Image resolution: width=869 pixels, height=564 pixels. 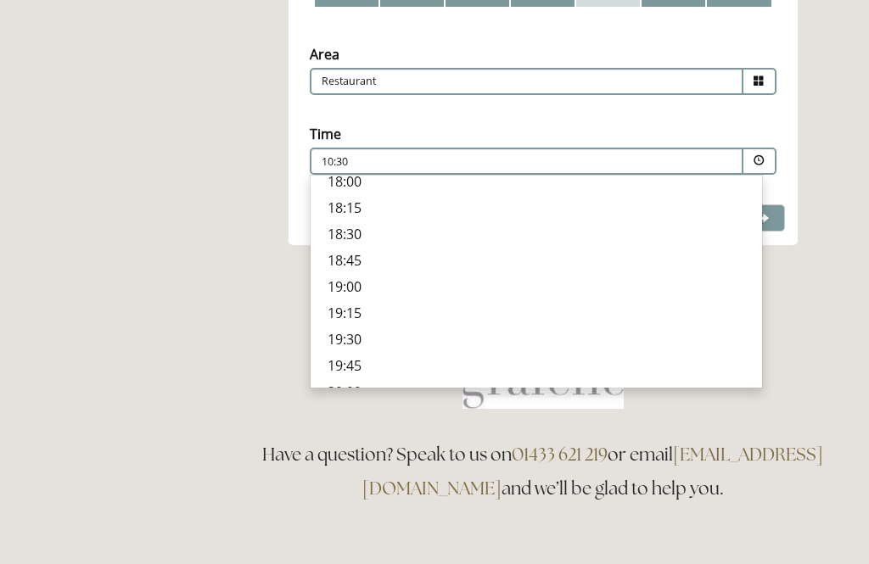 What do you see at coordinates (536, 392) in the screenshot?
I see `p: 20:00` at bounding box center [536, 392].